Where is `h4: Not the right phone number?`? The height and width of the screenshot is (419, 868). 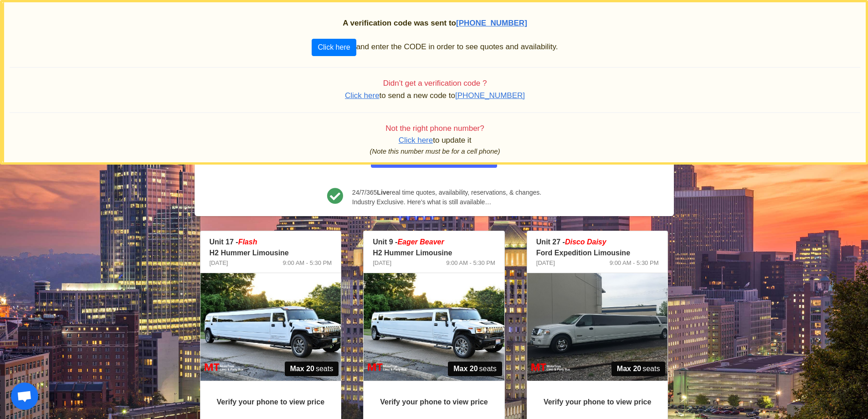 h4: Not the right phone number? is located at coordinates (434, 128).